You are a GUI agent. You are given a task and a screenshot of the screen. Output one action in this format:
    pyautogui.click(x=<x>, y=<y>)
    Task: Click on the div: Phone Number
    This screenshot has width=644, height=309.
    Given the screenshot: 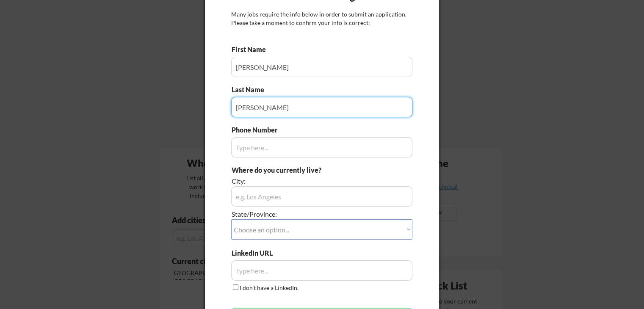 What is the action you would take?
    pyautogui.click(x=258, y=129)
    